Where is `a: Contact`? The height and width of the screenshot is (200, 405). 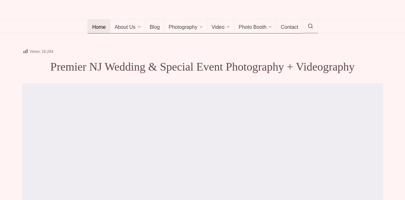 a: Contact is located at coordinates (289, 27).